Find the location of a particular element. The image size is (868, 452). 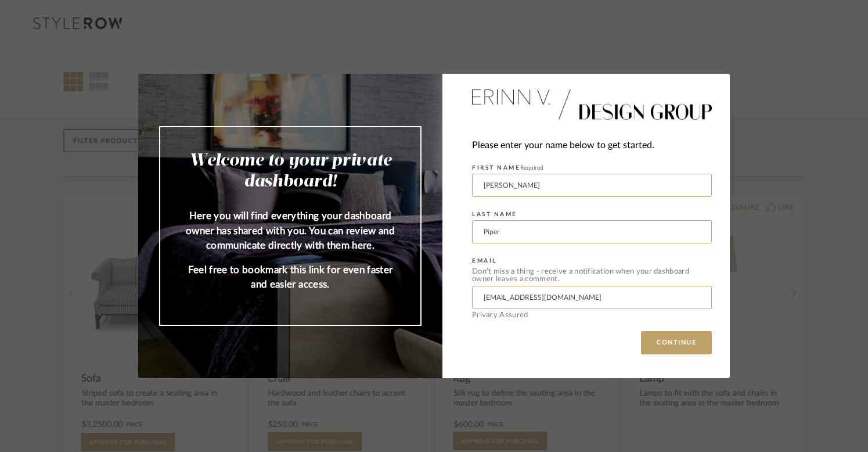

span: Required is located at coordinates (532, 168).